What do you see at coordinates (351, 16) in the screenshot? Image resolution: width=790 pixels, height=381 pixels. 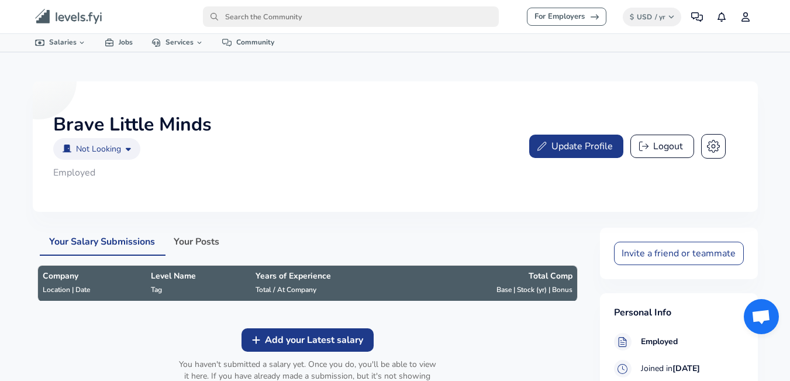 I see `input: Search the Community` at bounding box center [351, 16].